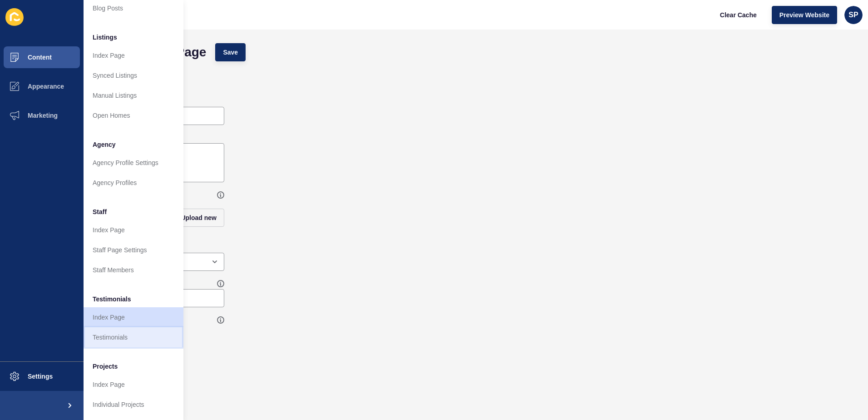 The width and height of the screenshot is (868, 420). What do you see at coordinates (804, 15) in the screenshot?
I see `span: Preview Website` at bounding box center [804, 15].